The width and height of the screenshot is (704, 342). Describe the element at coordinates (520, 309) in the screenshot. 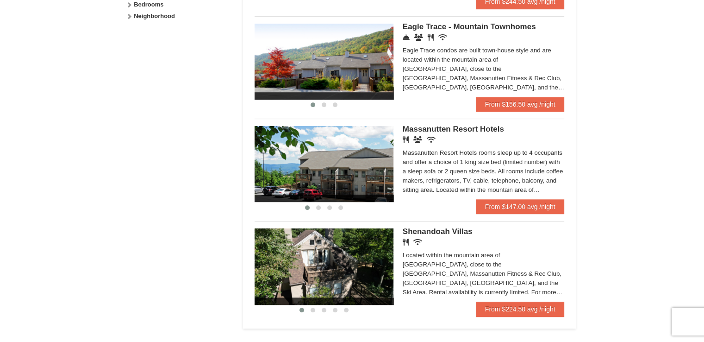

I see `a: From $224.50 avg /night` at that location.